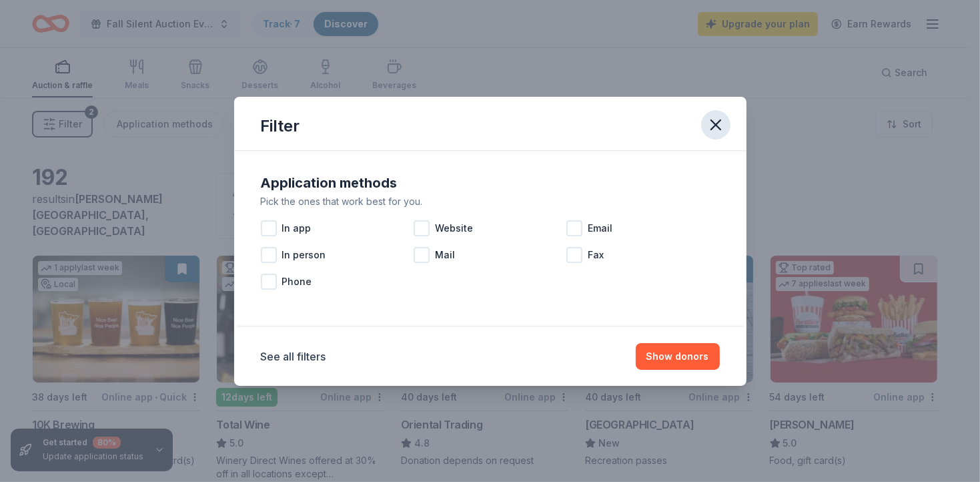  Describe the element at coordinates (454, 228) in the screenshot. I see `span: Website` at that location.